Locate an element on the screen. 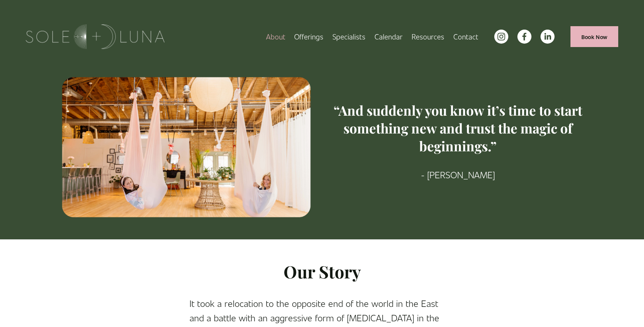 This screenshot has height=327, width=644. h3: “And suddenly you know it’s time to start something new and trust the magic of beginnings.” is located at coordinates (458, 128).